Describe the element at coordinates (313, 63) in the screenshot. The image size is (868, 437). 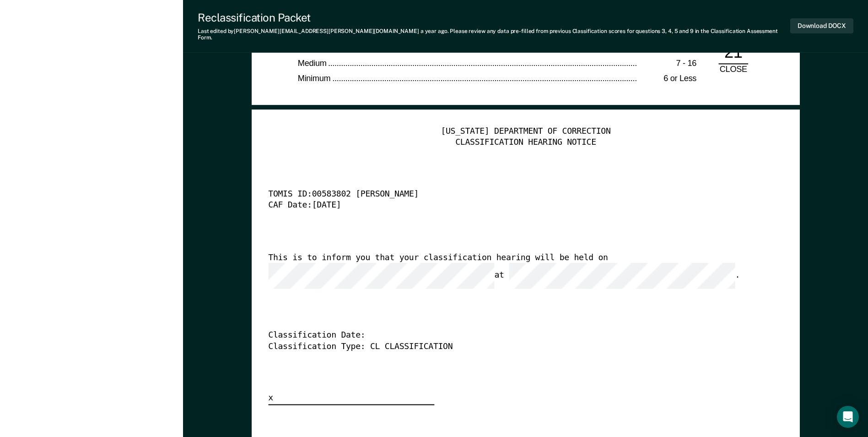
I see `span: Medium` at that location.